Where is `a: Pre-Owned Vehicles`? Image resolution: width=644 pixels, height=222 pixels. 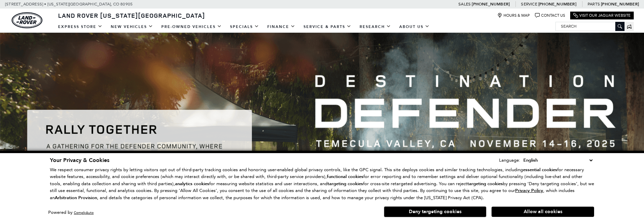 a: Pre-Owned Vehicles is located at coordinates (191, 27).